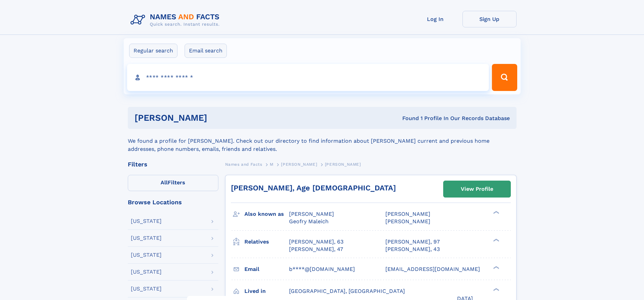 This screenshot has width=644, height=300. I want to click on h3: Also known as, so click(267, 214).